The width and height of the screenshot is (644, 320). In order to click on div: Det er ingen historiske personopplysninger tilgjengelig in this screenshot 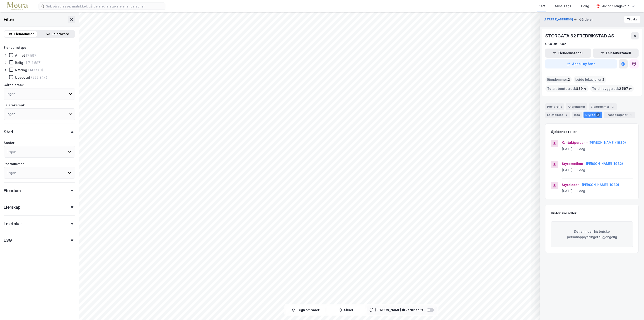, I will do `click(592, 234)`.